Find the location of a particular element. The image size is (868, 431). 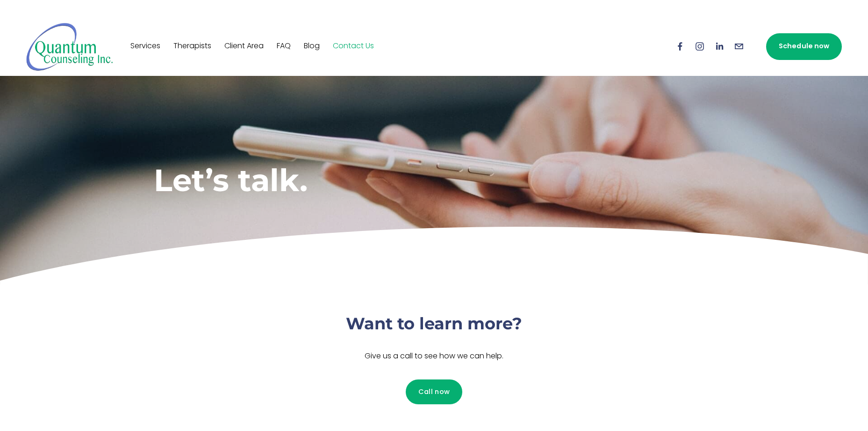

a: Therapists is located at coordinates (192, 46).